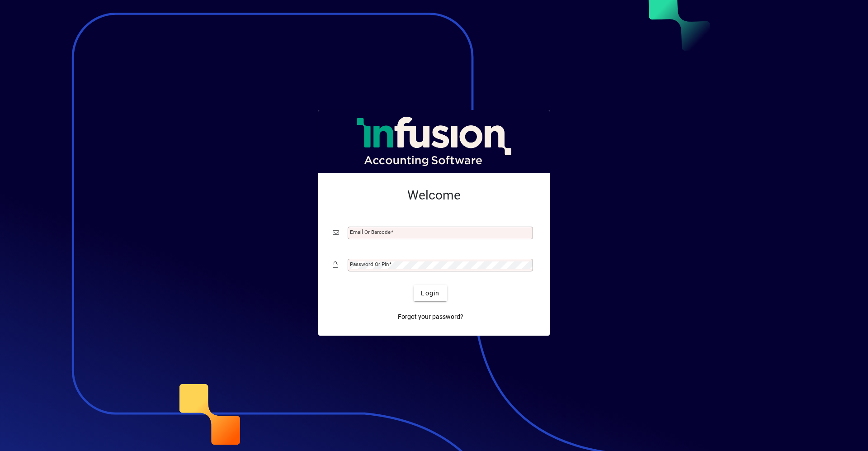 The image size is (868, 451). I want to click on span: Forgot your password?, so click(431, 317).